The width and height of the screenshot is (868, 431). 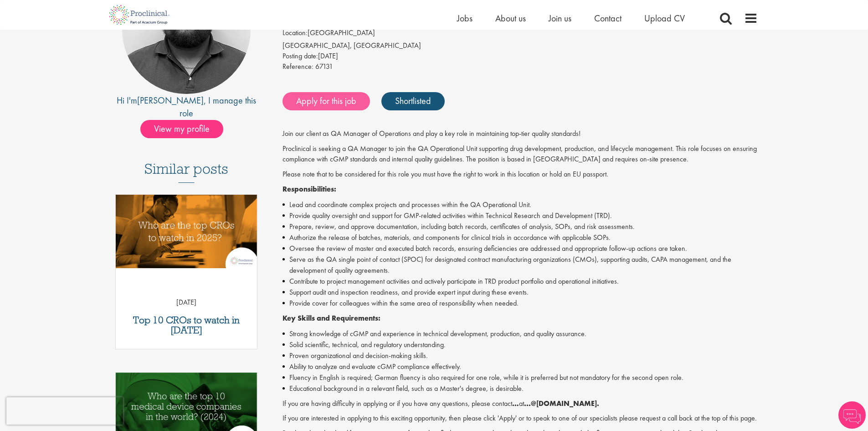 I want to click on span: Jobs, so click(x=465, y=18).